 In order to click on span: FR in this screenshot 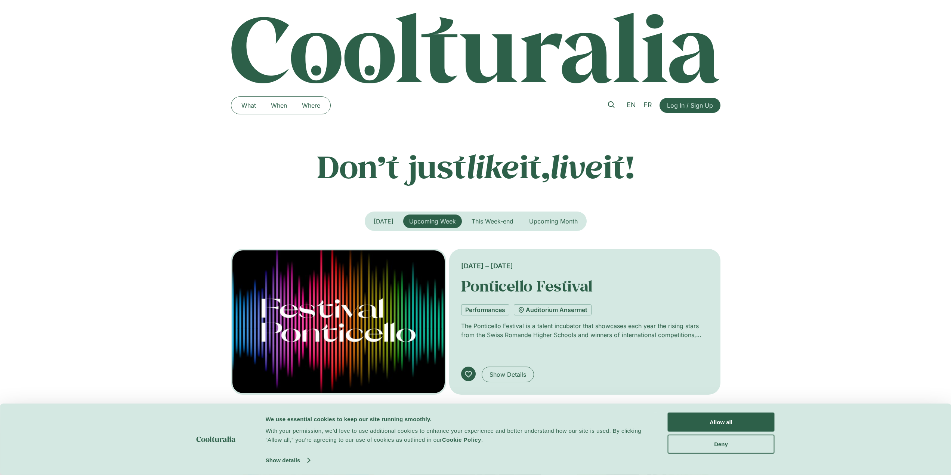, I will do `click(648, 105)`.